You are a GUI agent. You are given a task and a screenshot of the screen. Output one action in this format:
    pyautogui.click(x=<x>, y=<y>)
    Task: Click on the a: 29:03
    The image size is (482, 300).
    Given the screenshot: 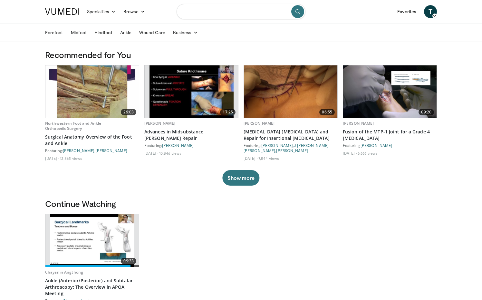 What is the action you would take?
    pyautogui.click(x=92, y=92)
    